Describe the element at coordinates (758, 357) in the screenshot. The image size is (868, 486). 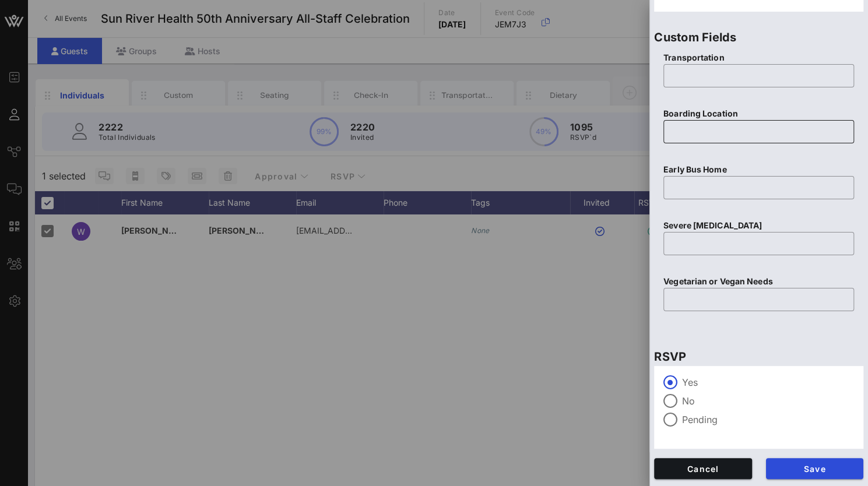
I see `p: RSVP` at that location.